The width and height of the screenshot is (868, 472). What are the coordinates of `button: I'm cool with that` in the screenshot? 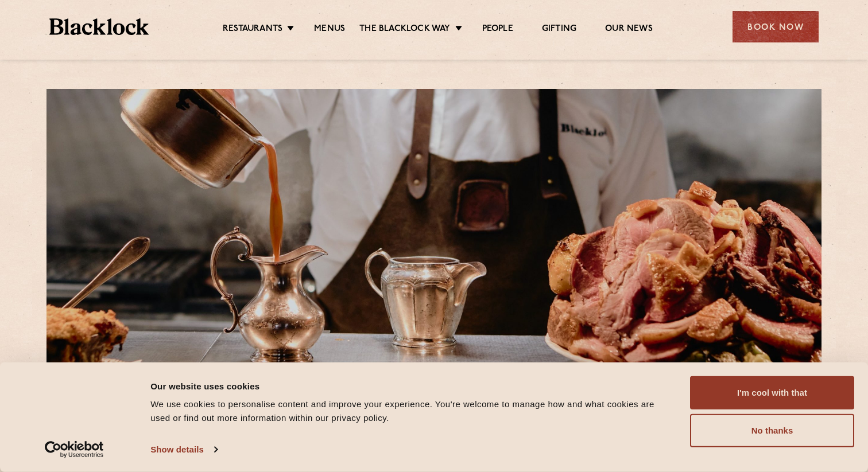 It's located at (772, 393).